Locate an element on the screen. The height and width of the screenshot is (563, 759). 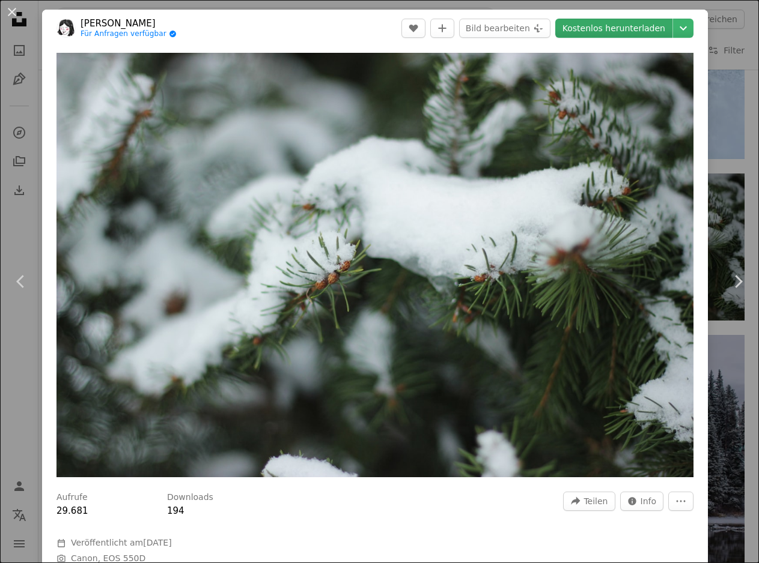
button: Dieses Bild teilen is located at coordinates (589, 502).